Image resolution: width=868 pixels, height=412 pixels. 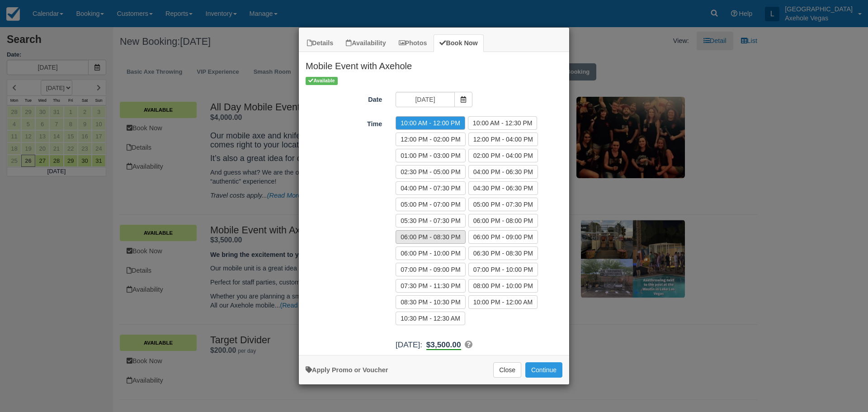 I want to click on a: Availability, so click(x=366, y=43).